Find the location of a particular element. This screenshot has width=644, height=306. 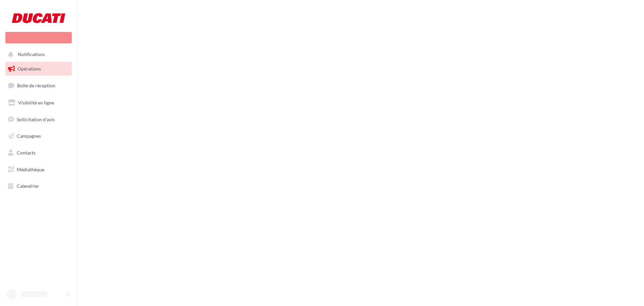

a: Campagnes is located at coordinates (39, 136).